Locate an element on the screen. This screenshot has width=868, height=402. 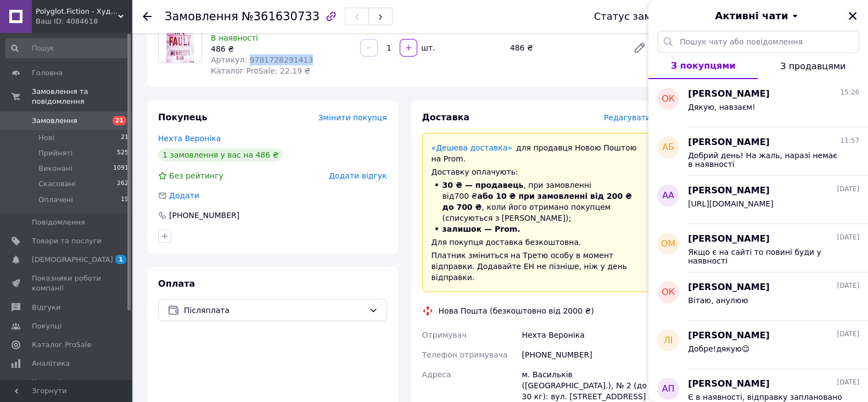
span: ОМ is located at coordinates (668, 244).